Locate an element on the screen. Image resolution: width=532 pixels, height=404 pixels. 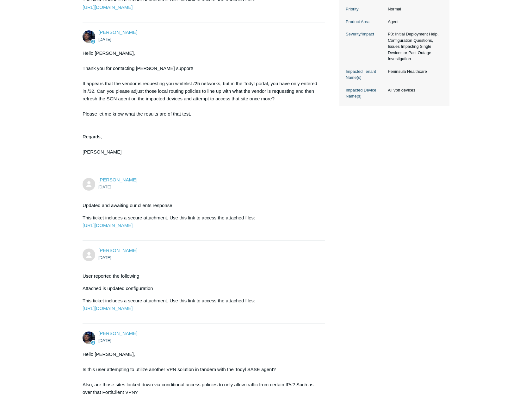
time: 09/22/2025, 12:10 is located at coordinates (105, 187).